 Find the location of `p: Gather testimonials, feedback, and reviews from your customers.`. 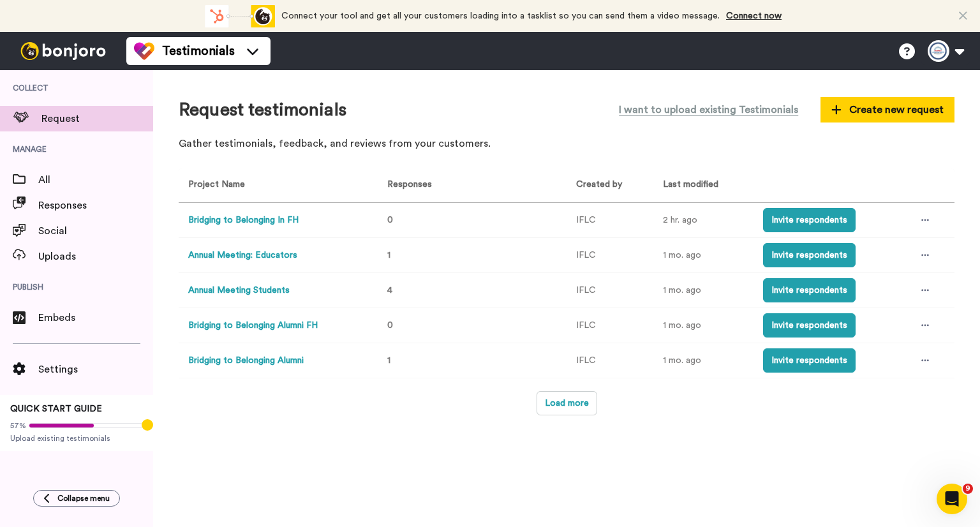

p: Gather testimonials, feedback, and reviews from your customers. is located at coordinates (567, 144).